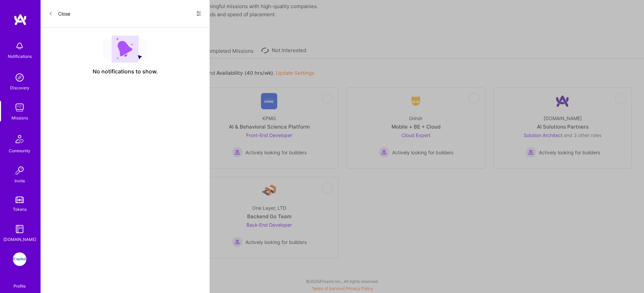 The height and width of the screenshot is (293, 644). I want to click on div: Community, so click(20, 151).